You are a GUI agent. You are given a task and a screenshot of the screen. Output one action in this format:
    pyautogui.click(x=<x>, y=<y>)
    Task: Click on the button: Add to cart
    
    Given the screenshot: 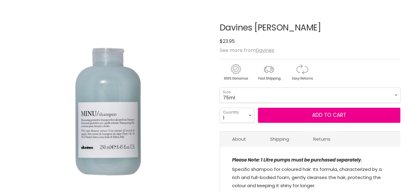 What is the action you would take?
    pyautogui.click(x=330, y=115)
    